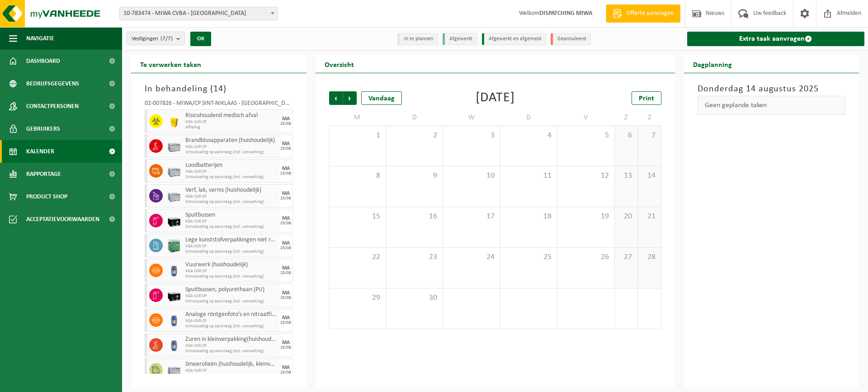 Image resolution: width=868 pixels, height=392 pixels. What do you see at coordinates (198, 14) in the screenshot?
I see `span: 10-783474 - MIWA CVBA - SINT-NIKLAAS` at bounding box center [198, 14].